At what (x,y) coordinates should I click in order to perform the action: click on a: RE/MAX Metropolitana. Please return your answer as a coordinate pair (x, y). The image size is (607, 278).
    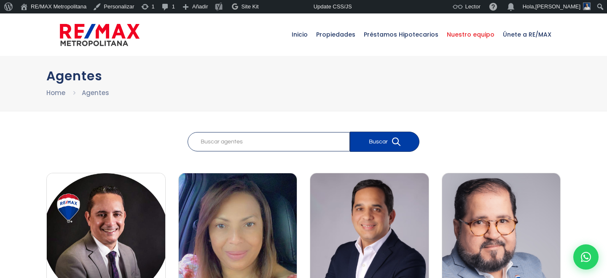
    Looking at the image, I should click on (99, 35).